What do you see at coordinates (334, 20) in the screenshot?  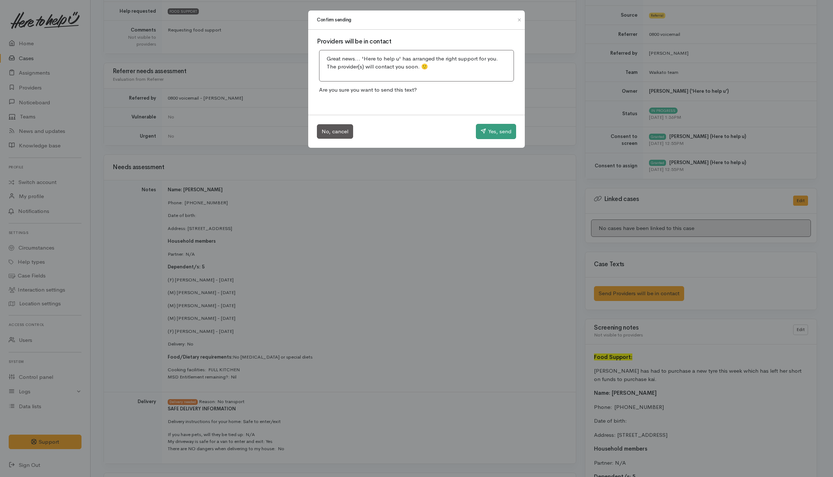 I see `h1: Confirm sending` at bounding box center [334, 20].